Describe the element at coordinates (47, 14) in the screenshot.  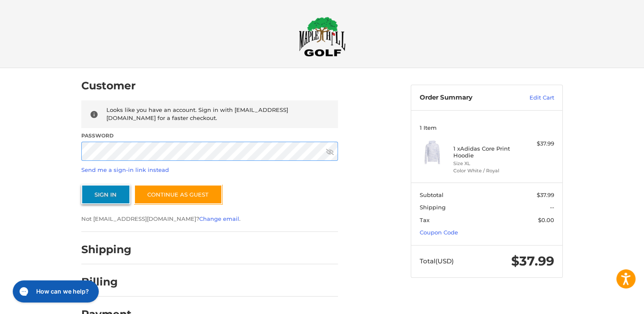
I see `button: Gorgias live chat` at that location.